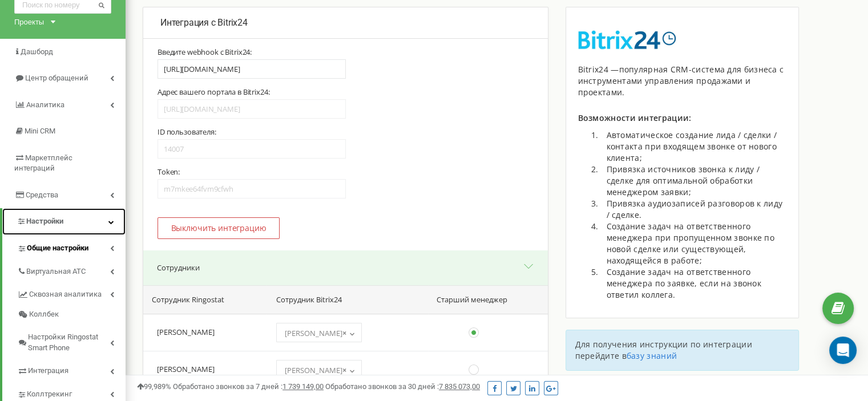 Image resolution: width=868 pixels, height=401 pixels. Describe the element at coordinates (72, 315) in the screenshot. I see `a: Коллбек` at that location.